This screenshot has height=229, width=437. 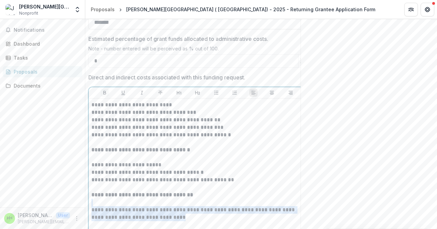 What do you see at coordinates (272, 93) in the screenshot?
I see `button: Align Center` at bounding box center [272, 93].